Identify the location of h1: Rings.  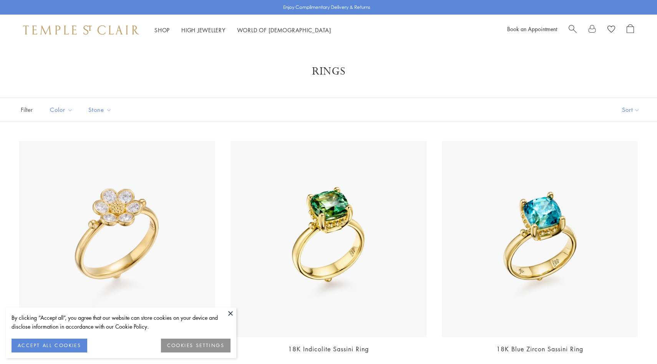
(329, 71).